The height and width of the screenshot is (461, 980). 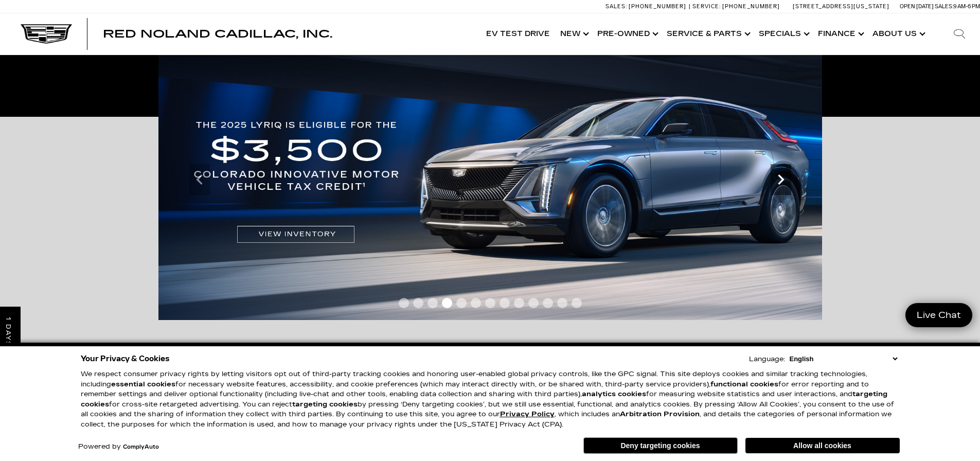 What do you see at coordinates (518, 34) in the screenshot?
I see `a: EV Test Drive` at bounding box center [518, 34].